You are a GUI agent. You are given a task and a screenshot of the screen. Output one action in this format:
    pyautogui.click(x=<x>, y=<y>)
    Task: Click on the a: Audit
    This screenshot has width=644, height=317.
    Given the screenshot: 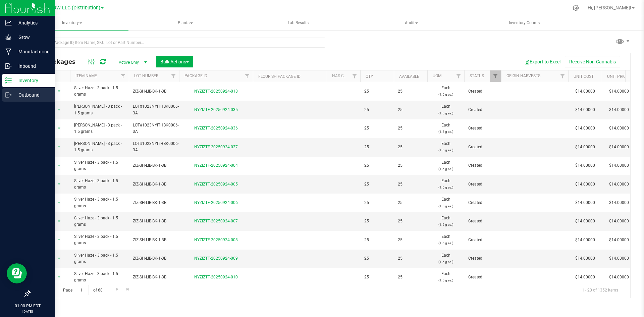 What is the action you would take?
    pyautogui.click(x=411, y=23)
    